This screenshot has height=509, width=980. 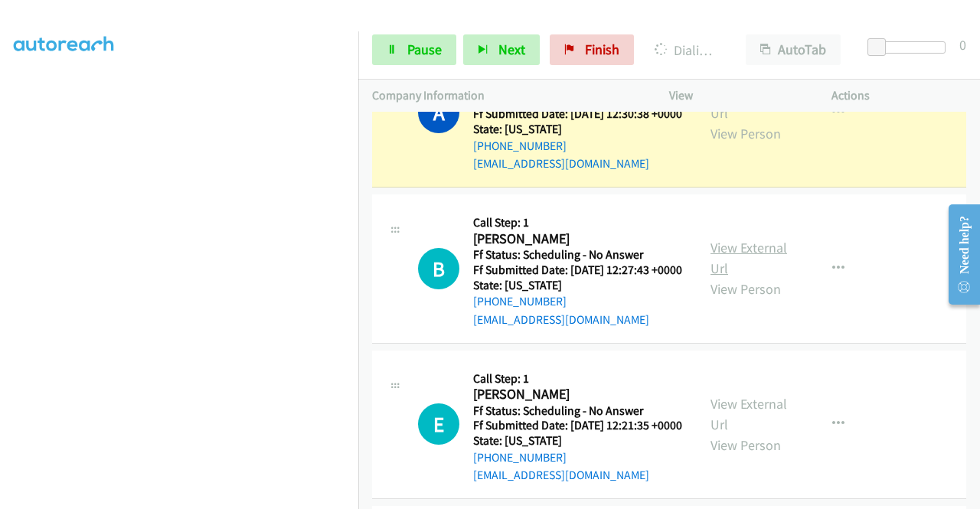 I want to click on div: Need help?, so click(x=28, y=51).